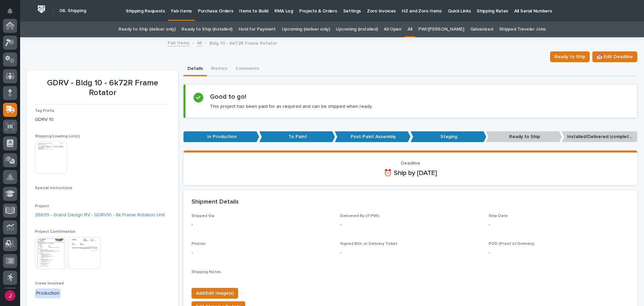 This screenshot has width=644, height=306. What do you see at coordinates (247, 69) in the screenshot?
I see `button: Comments` at bounding box center [247, 69].